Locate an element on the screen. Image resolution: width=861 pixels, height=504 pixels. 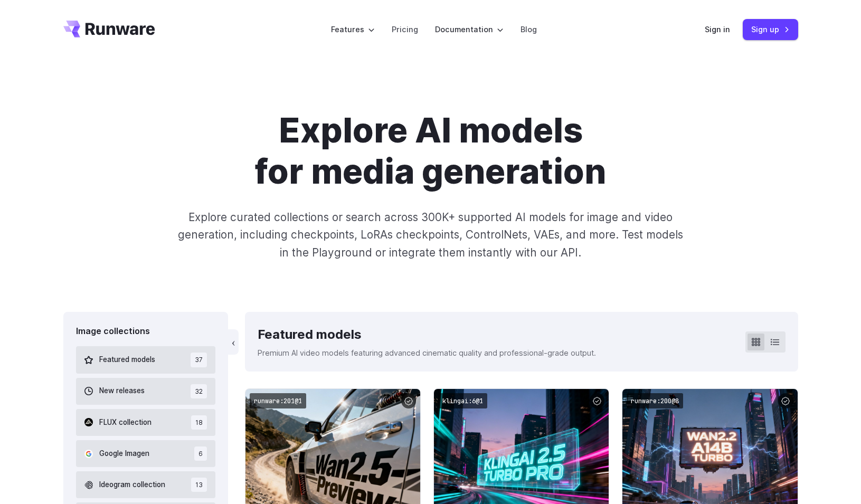
span: 32 is located at coordinates (198, 391).